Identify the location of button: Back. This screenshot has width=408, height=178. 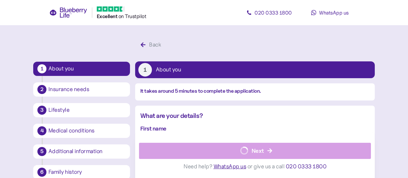
(152, 45).